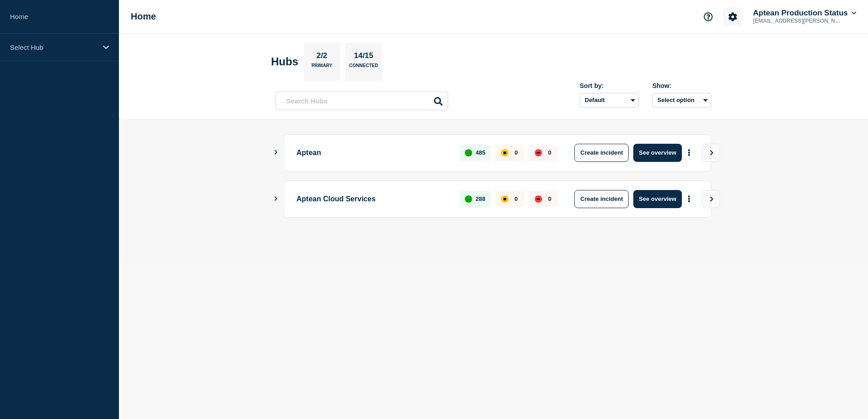  What do you see at coordinates (322, 68) in the screenshot?
I see `p: Primary` at bounding box center [322, 68].